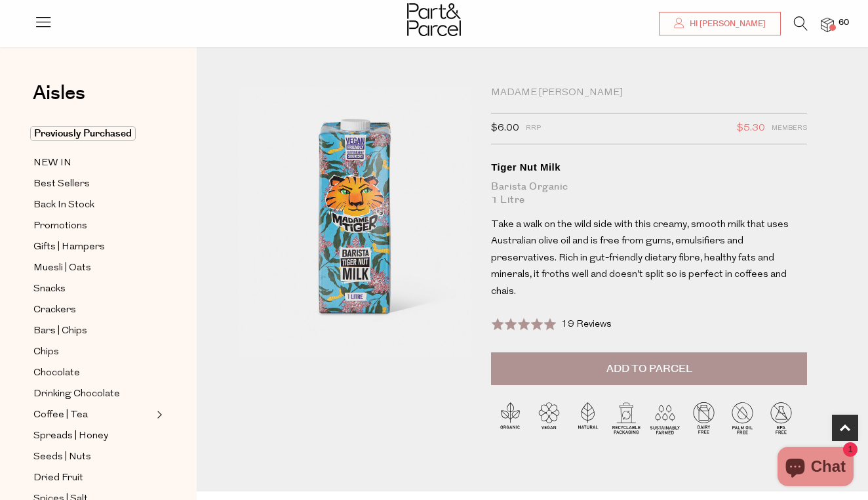 This screenshot has width=868, height=500. What do you see at coordinates (93, 415) in the screenshot?
I see `a: Coffee | Tea` at bounding box center [93, 415].